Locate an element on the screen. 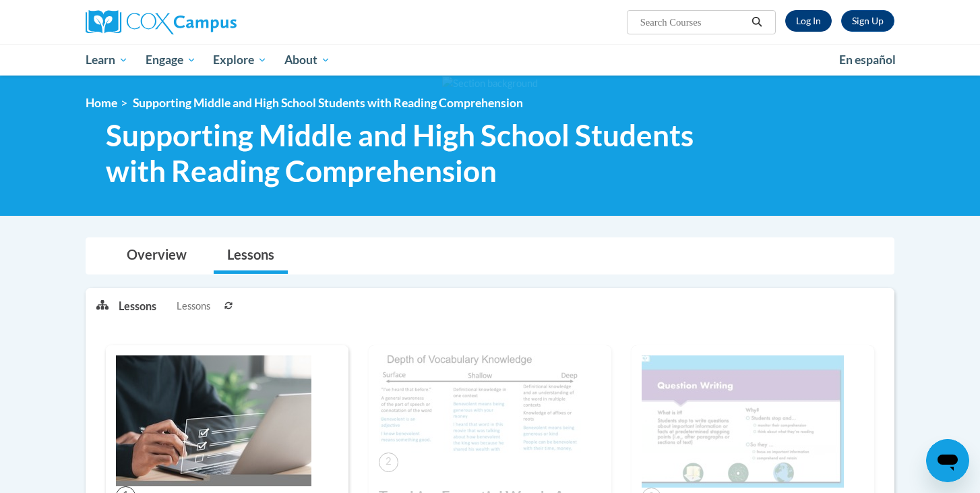  span: Learn is located at coordinates (106, 60).